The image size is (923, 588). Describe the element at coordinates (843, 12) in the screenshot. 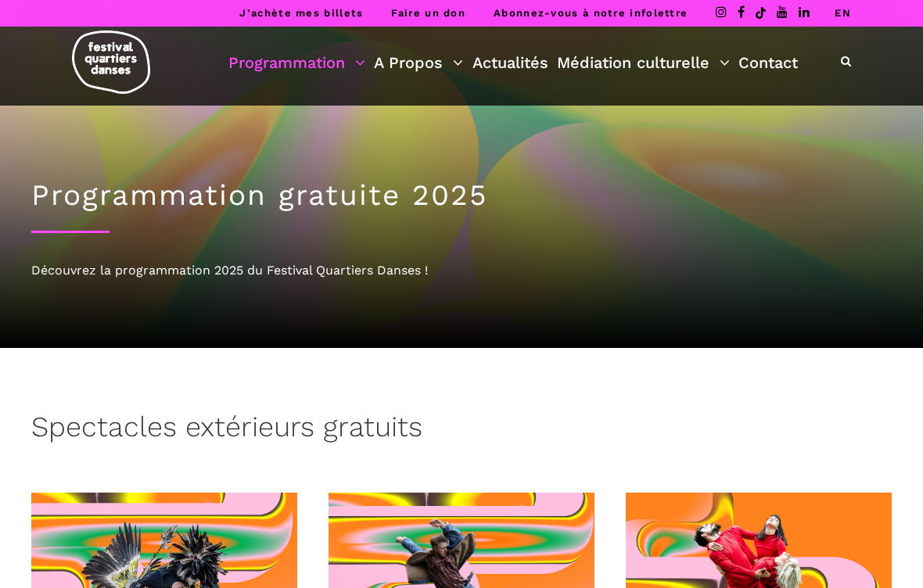

I see `a: EN` at that location.